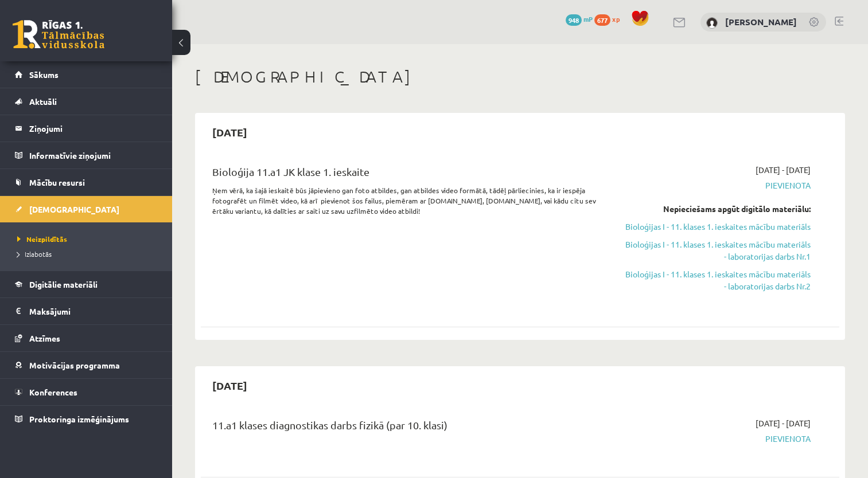  I want to click on span: xp, so click(616, 19).